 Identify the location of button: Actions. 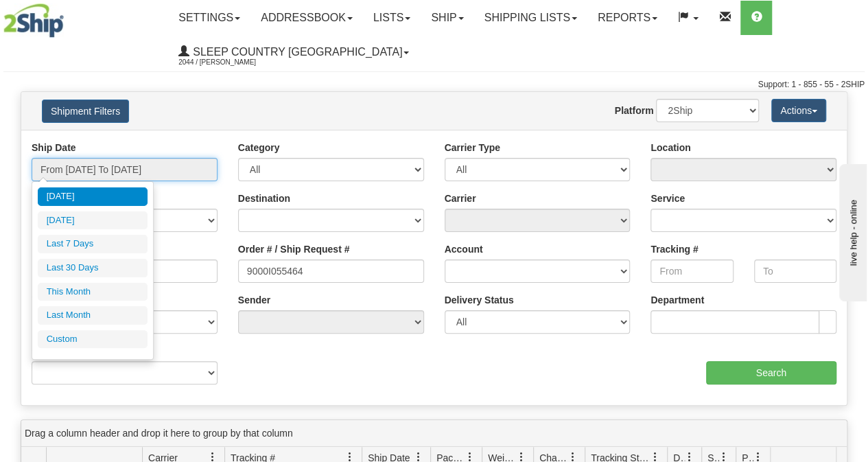
(799, 111).